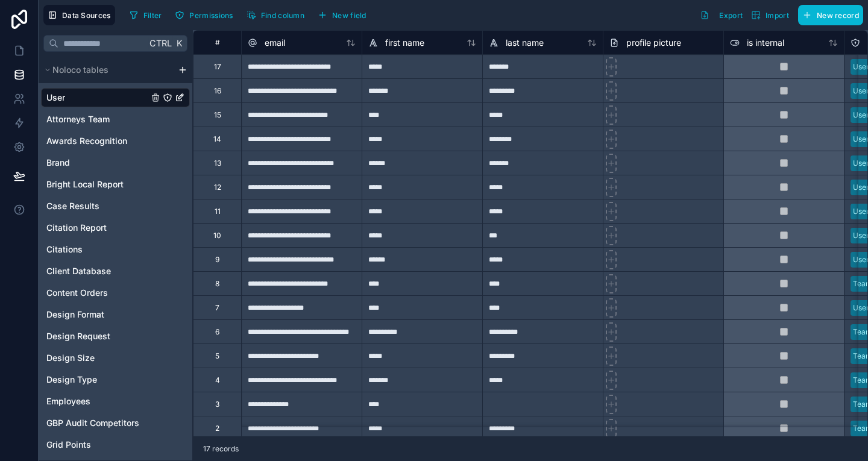 The image size is (868, 461). Describe the element at coordinates (217, 404) in the screenshot. I see `div: 3` at that location.